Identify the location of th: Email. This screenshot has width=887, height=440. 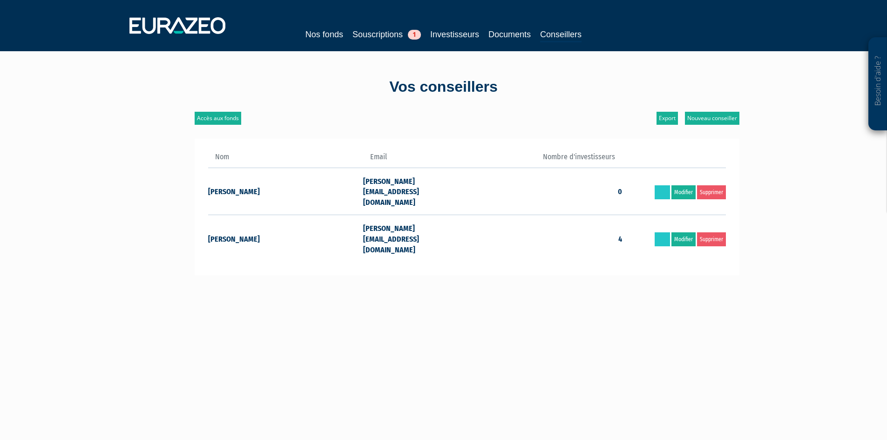
(415, 160).